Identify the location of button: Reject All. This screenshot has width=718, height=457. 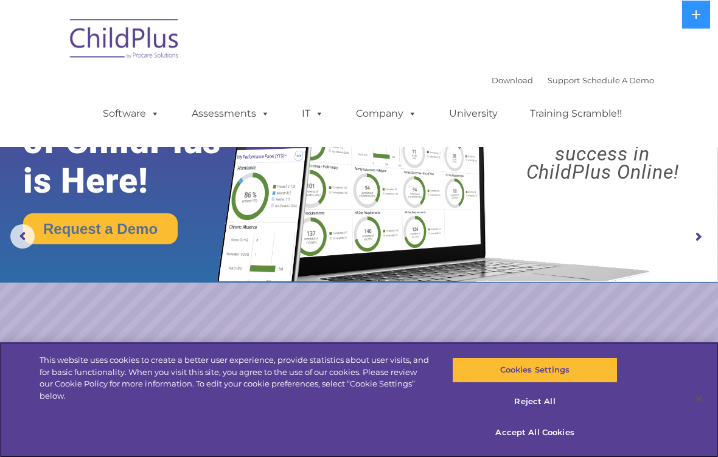
(534, 401).